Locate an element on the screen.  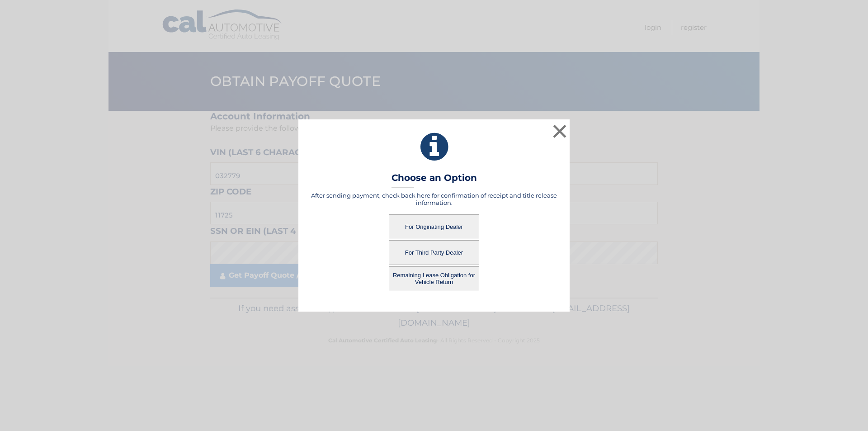
button: Remaining Lease Obligation for Vehicle Return is located at coordinates (434, 279).